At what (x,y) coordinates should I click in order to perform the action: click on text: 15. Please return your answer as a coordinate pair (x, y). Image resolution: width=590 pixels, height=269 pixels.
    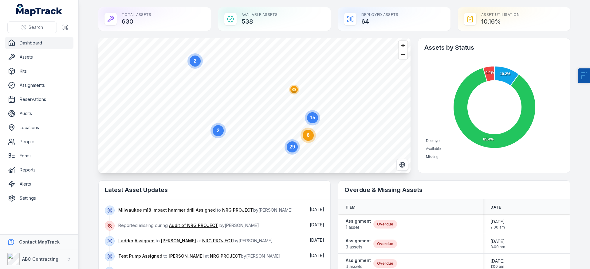
    Looking at the image, I should click on (312, 118).